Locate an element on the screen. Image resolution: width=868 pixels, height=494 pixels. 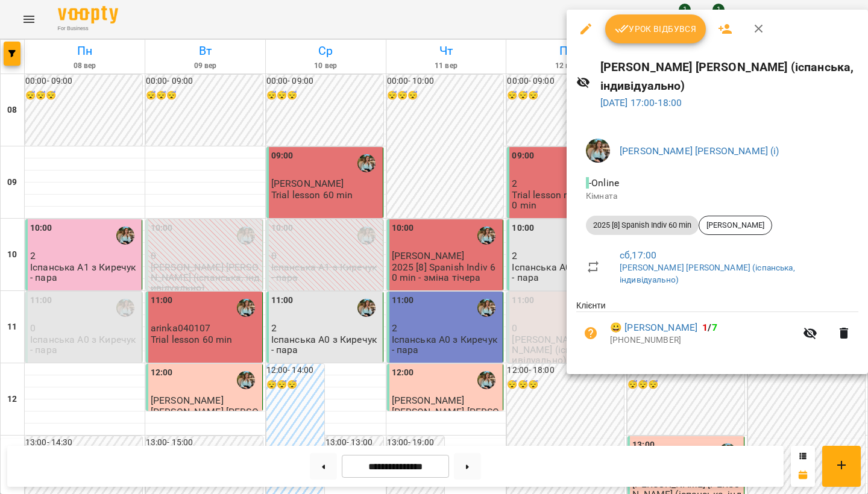
button: Урок відбувся is located at coordinates (656, 29).